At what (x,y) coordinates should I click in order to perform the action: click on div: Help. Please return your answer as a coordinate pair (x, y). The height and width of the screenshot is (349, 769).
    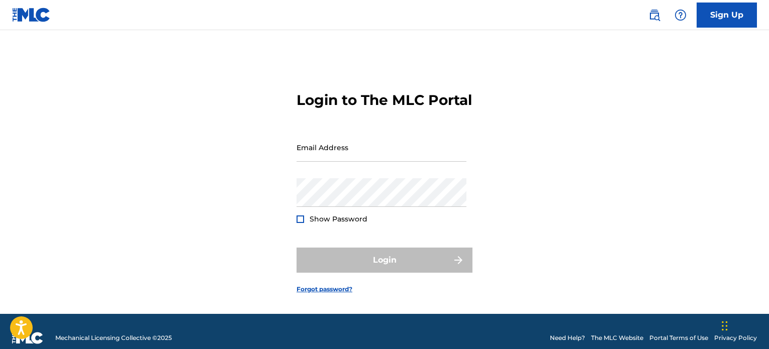
    Looking at the image, I should click on (681, 15).